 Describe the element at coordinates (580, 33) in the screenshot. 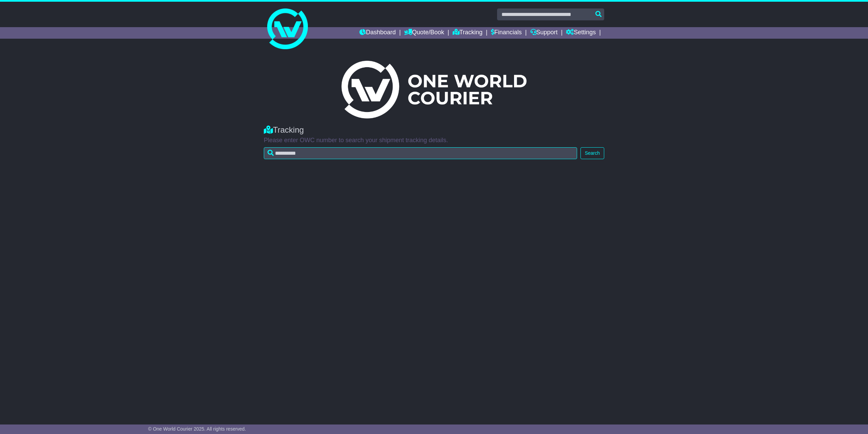

I see `a: Settings` at that location.